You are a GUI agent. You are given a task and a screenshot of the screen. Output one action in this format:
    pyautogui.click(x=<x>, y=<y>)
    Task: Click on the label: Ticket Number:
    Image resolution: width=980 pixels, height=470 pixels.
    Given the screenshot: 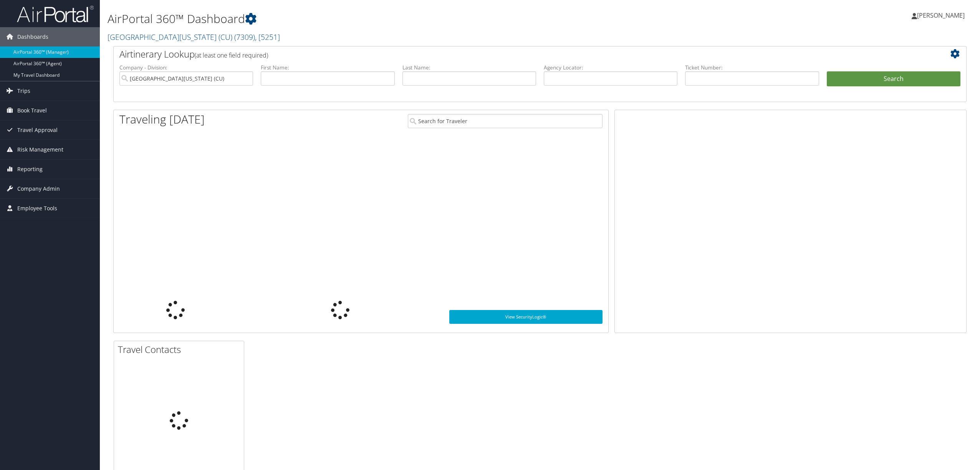 What is the action you would take?
    pyautogui.click(x=752, y=68)
    